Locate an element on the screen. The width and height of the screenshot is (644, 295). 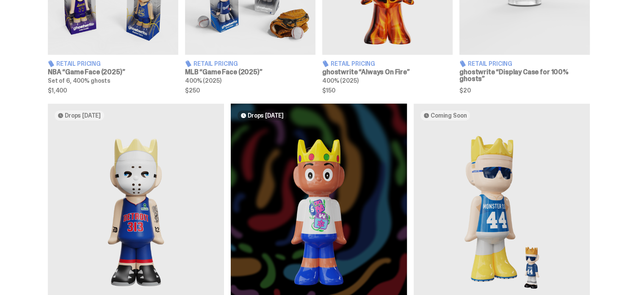
span: $20 is located at coordinates (525, 90).